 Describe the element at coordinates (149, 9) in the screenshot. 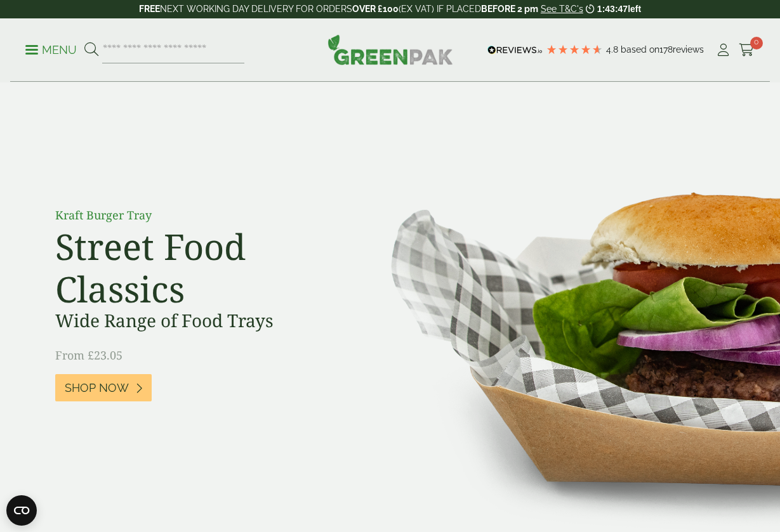

I see `strong: FREE` at that location.